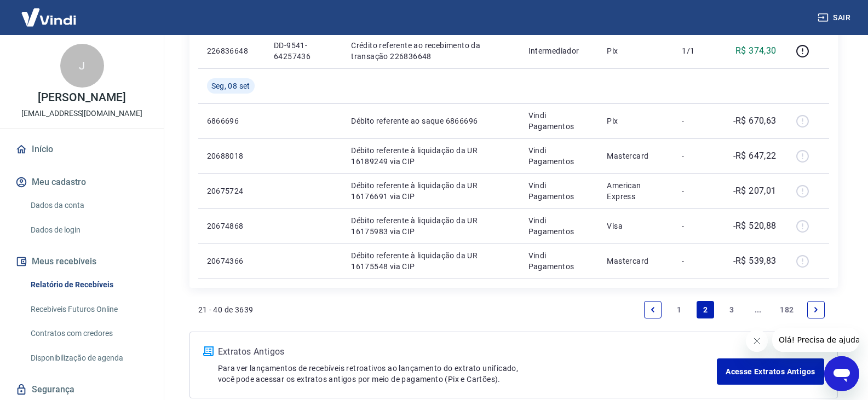 This screenshot has width=868, height=400. I want to click on p: Crédito referente ao recebimento da transação 226836648, so click(430, 51).